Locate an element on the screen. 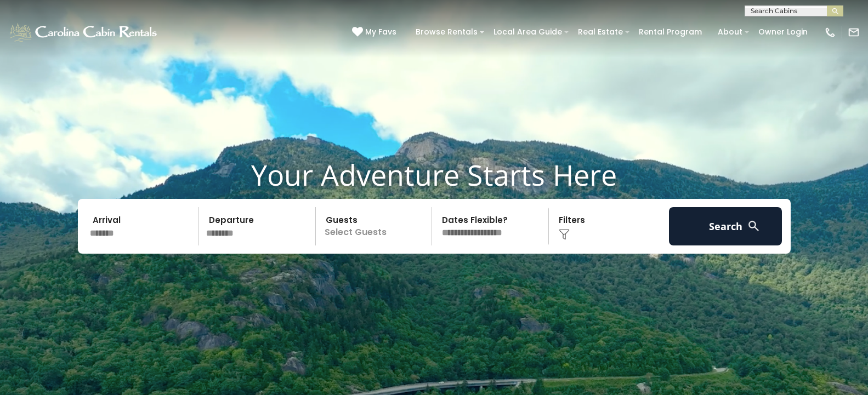  a: About is located at coordinates (730, 32).